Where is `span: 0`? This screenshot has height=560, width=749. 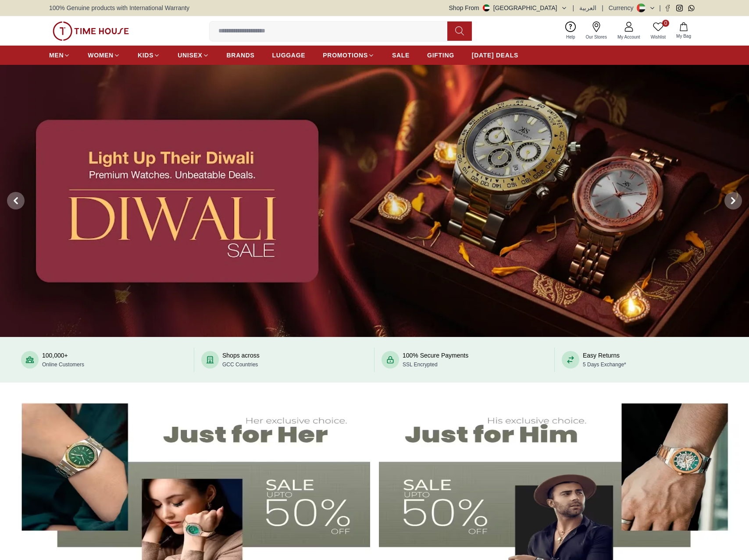 span: 0 is located at coordinates (665, 23).